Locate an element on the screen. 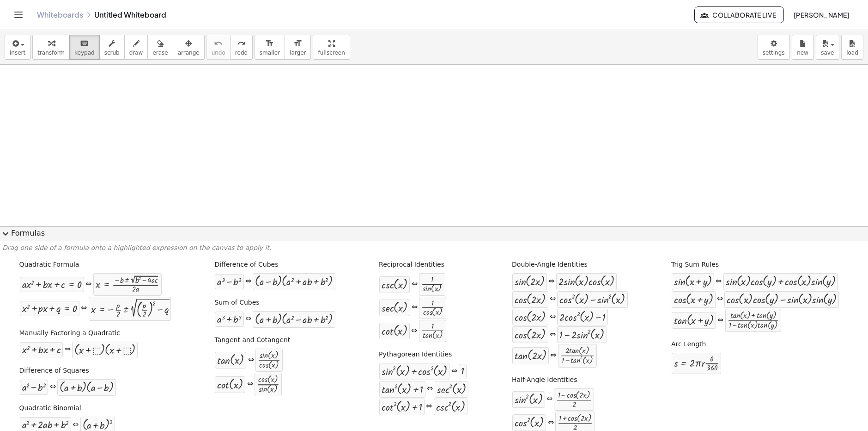 Image resolution: width=868 pixels, height=431 pixels. i: keyboard is located at coordinates (84, 43).